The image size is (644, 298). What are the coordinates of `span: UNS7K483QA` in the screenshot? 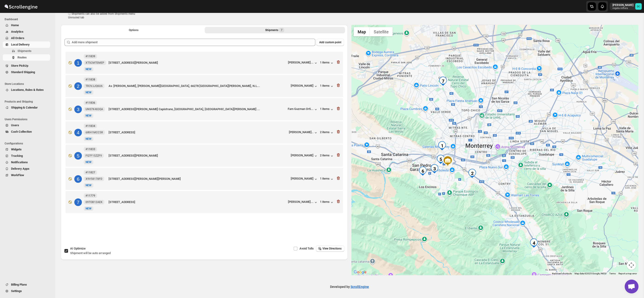 It's located at (94, 109).